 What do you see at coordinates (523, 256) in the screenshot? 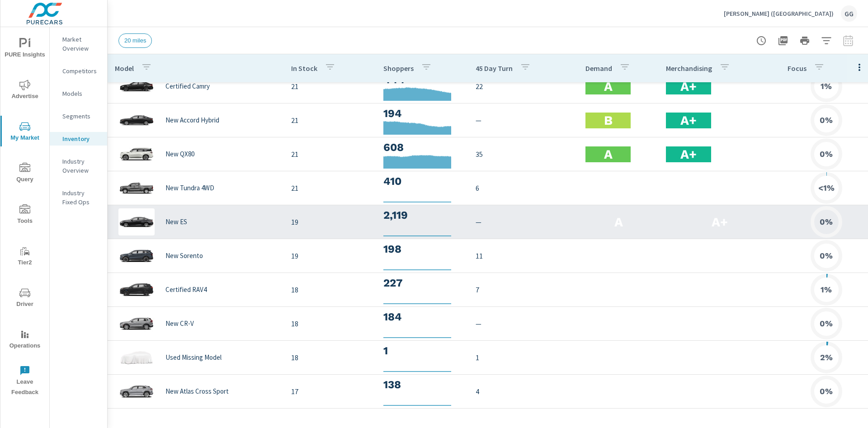
I see `p: 11` at bounding box center [523, 256].